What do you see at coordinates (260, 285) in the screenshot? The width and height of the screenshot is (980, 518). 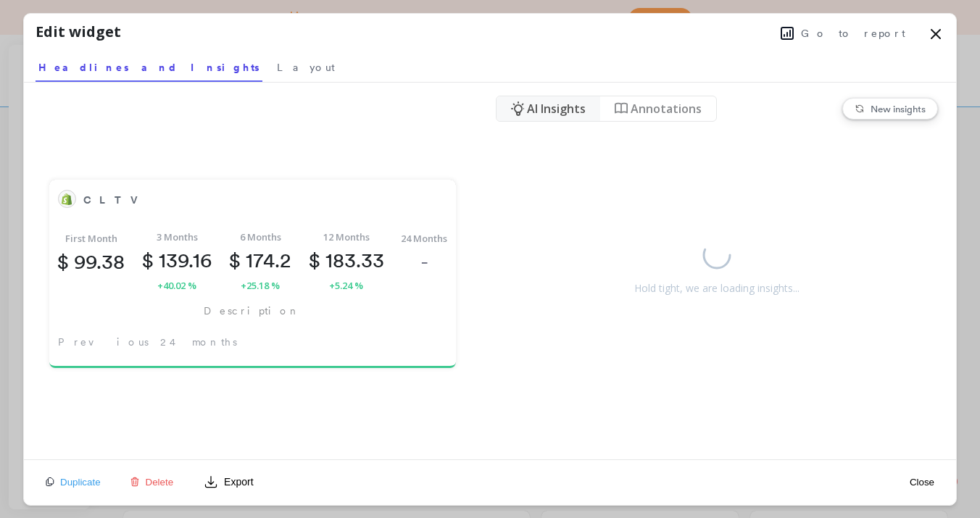 I see `span: +25.18 %` at bounding box center [260, 285].